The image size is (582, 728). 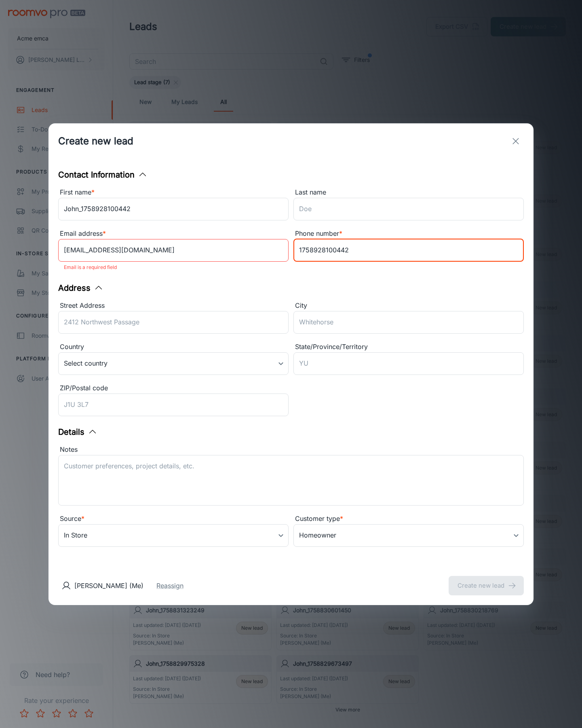 What do you see at coordinates (409, 192) in the screenshot?
I see `div: Last name` at bounding box center [409, 192].